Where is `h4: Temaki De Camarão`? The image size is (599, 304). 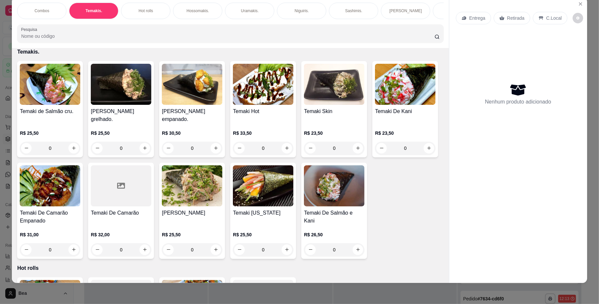
h4: Temaki De Camarão is located at coordinates (121, 213).